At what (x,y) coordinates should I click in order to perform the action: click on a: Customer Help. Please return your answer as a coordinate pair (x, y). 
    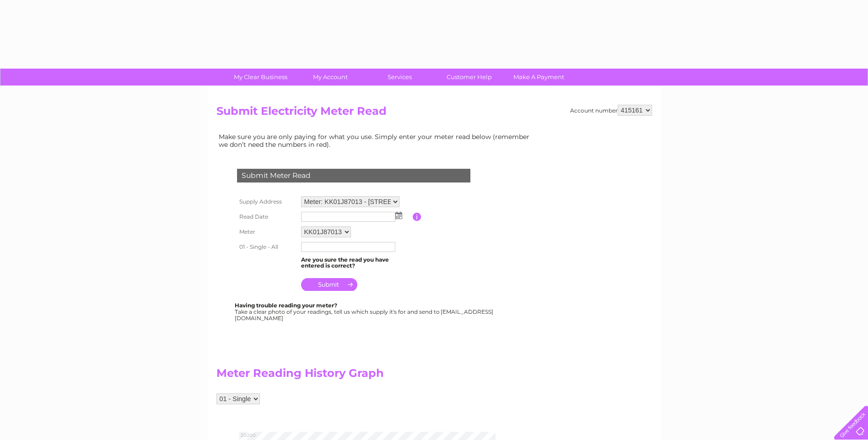
    Looking at the image, I should click on (469, 77).